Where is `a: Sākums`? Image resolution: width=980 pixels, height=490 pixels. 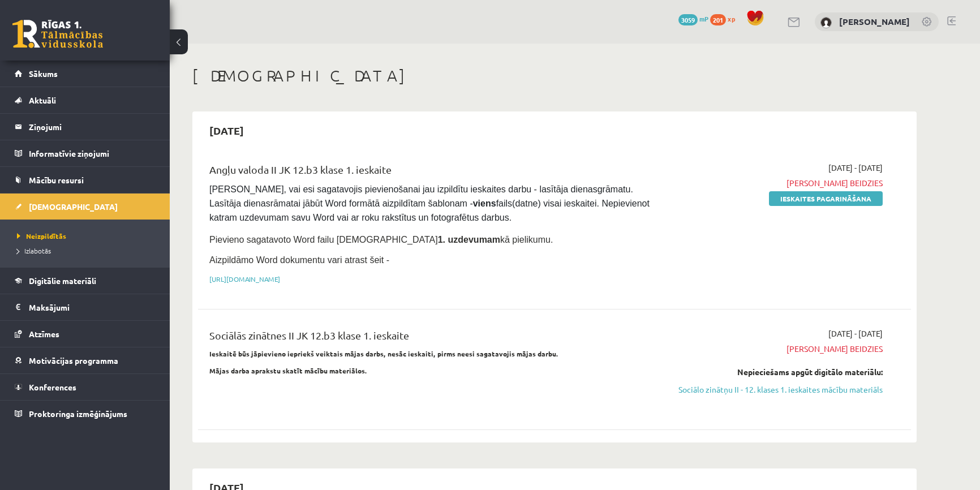
a: Sākums is located at coordinates (85, 73).